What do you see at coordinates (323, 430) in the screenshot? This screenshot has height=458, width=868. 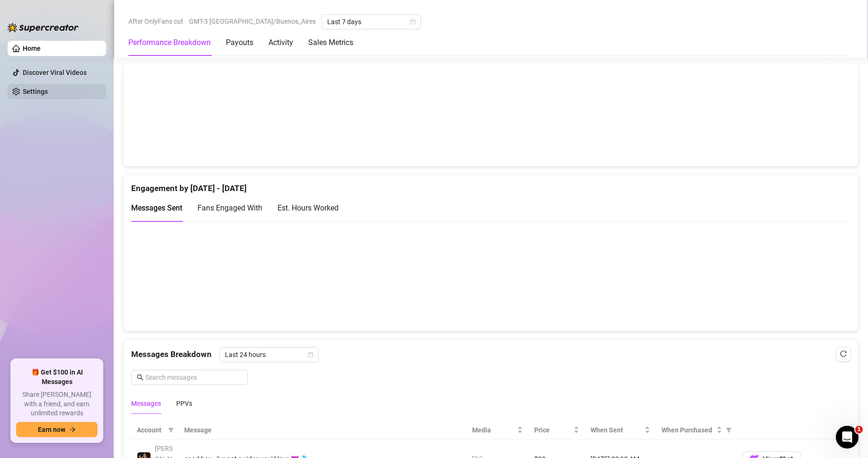 I see `th: Message` at bounding box center [323, 430].